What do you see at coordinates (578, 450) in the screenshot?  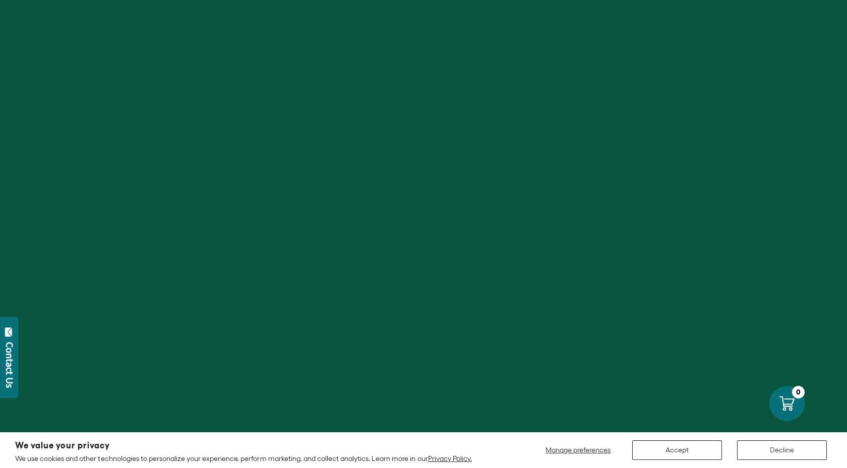 I see `button: Manage preferences` at bounding box center [578, 450].